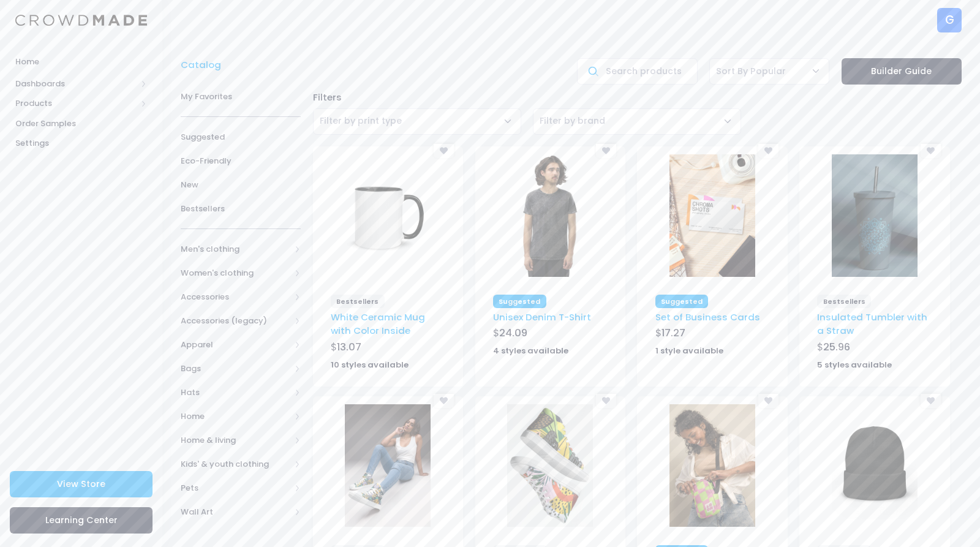  I want to click on span: 25.96, so click(837, 347).